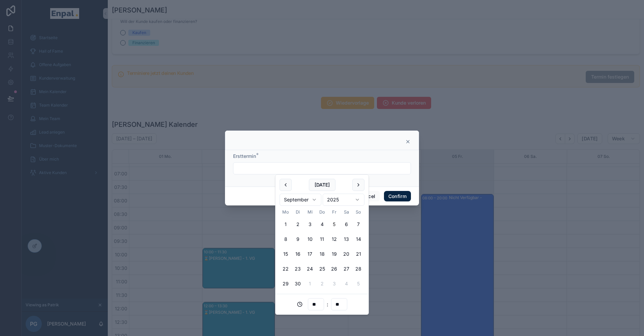 The image size is (644, 336). I want to click on button: Dienstag, 9. September 2025, so click(298, 239).